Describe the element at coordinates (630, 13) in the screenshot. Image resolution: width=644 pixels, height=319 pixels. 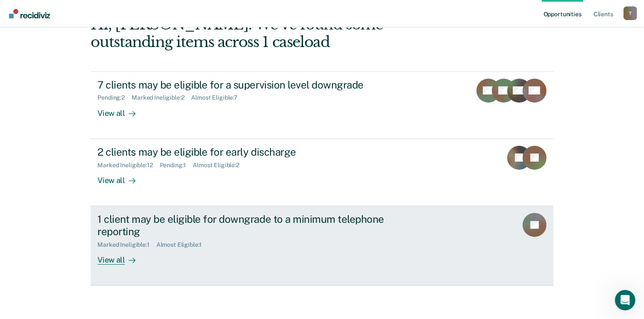
I see `button: Profile dropdown button` at that location.